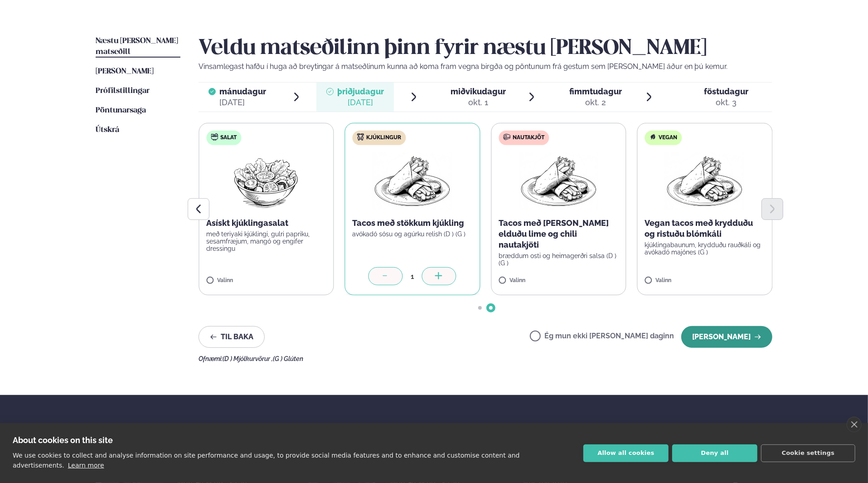  I want to click on span: Prófílstillingar, so click(122, 91).